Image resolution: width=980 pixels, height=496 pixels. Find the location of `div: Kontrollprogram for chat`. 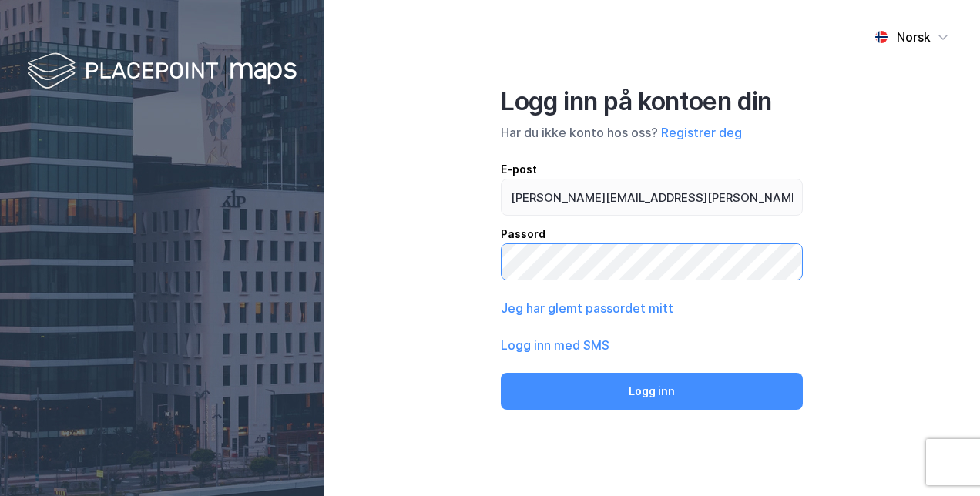

div: Kontrollprogram for chat is located at coordinates (941, 459).